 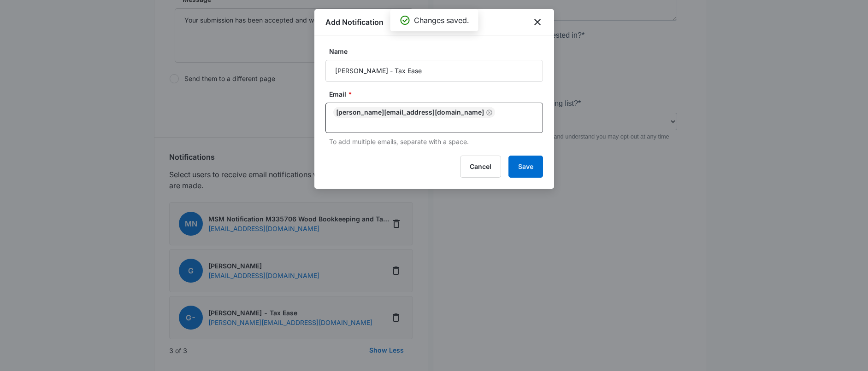 What do you see at coordinates (480, 166) in the screenshot?
I see `button: Cancel` at bounding box center [480, 166].